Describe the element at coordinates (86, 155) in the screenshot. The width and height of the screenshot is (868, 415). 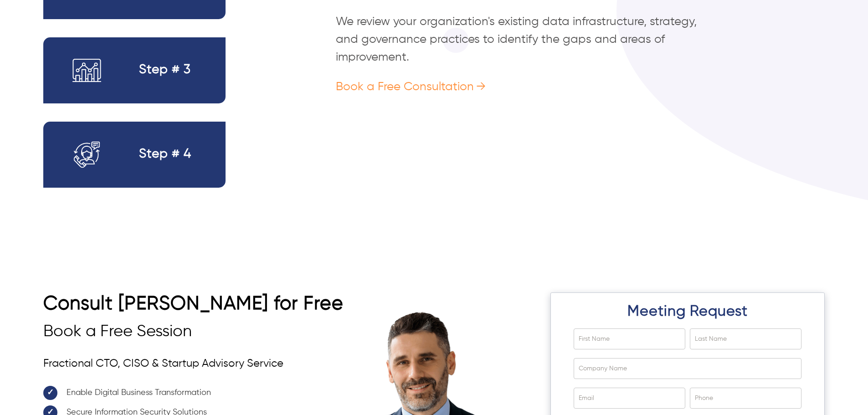
I see `img: on-going-and-on-demand-support` at that location.